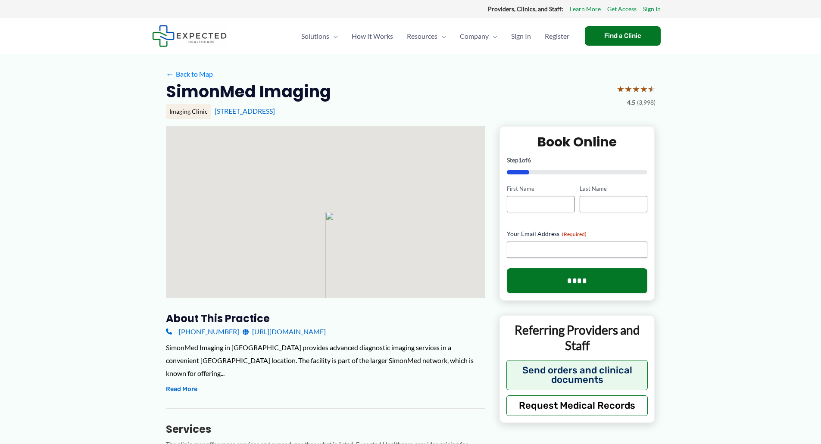 The width and height of the screenshot is (821, 444). Describe the element at coordinates (248, 91) in the screenshot. I see `h2: SimonMed Imaging` at that location.